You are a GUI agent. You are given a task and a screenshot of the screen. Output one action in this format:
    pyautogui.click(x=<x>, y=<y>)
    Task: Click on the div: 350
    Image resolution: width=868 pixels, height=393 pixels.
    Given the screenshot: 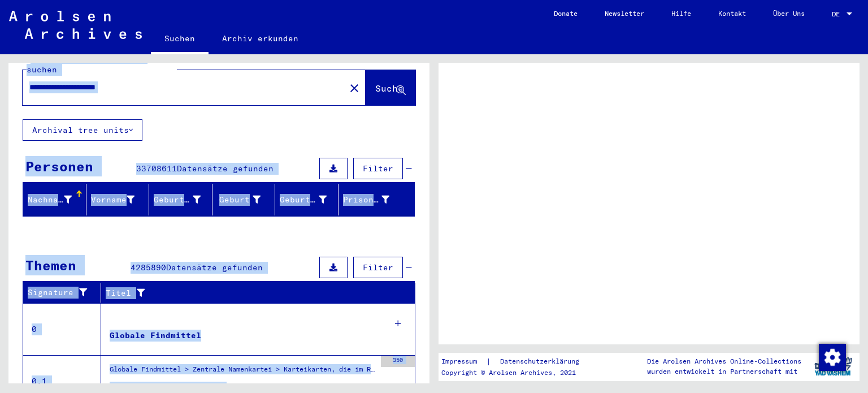 What is the action you would take?
    pyautogui.click(x=398, y=361)
    